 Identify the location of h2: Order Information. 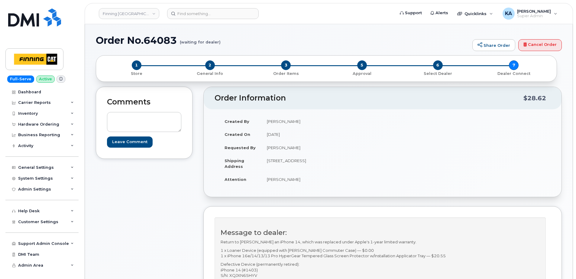
(369, 98).